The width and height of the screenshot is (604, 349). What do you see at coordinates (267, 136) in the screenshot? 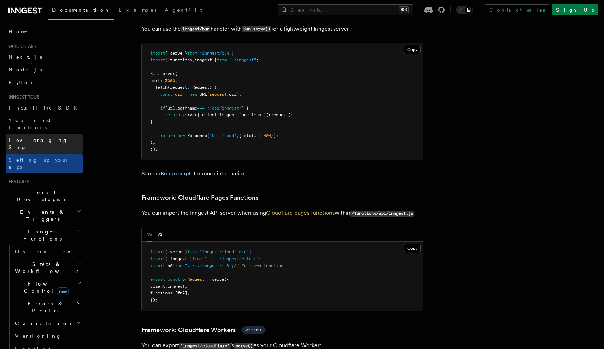
I see `span: 404` at bounding box center [267, 136].